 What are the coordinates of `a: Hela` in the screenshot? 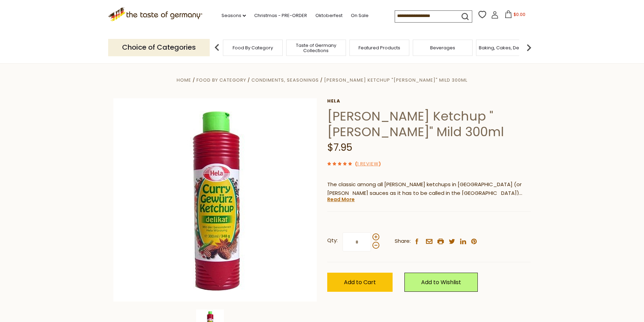 It's located at (429, 101).